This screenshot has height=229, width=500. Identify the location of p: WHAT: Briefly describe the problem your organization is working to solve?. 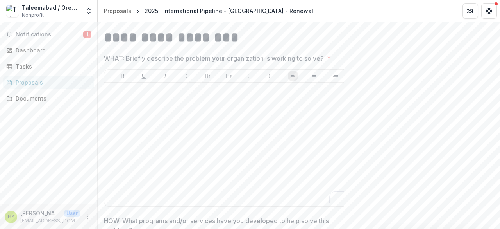
(214, 58).